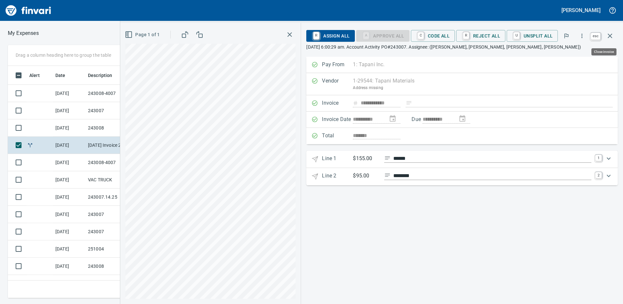 The image size is (623, 304). I want to click on button: CCode All, so click(433, 36).